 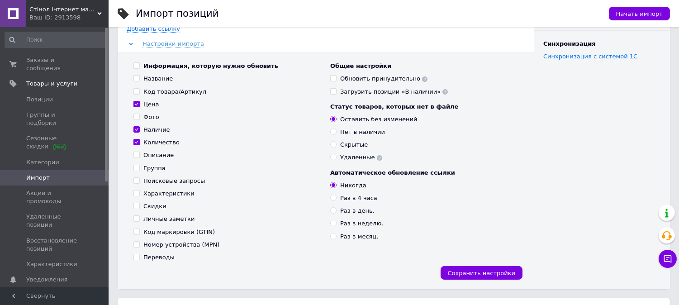 I want to click on div: Фото, so click(x=151, y=117).